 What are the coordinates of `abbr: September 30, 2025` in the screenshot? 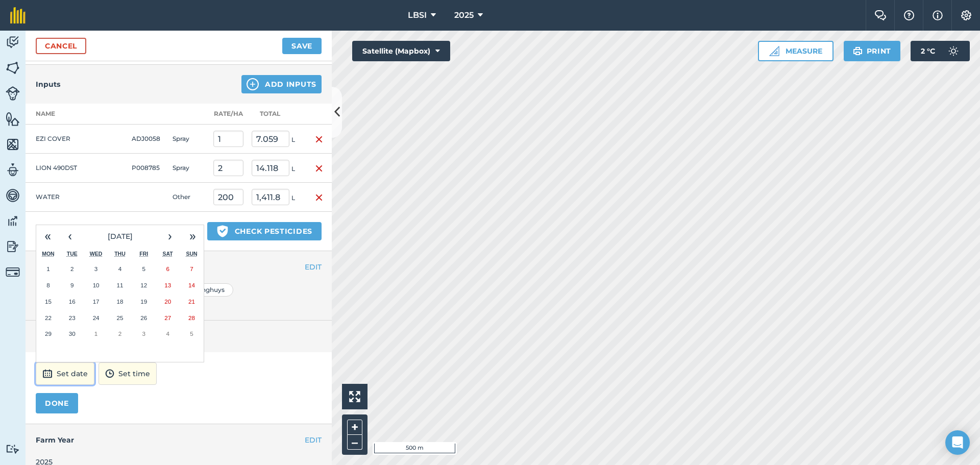 It's located at (72, 334).